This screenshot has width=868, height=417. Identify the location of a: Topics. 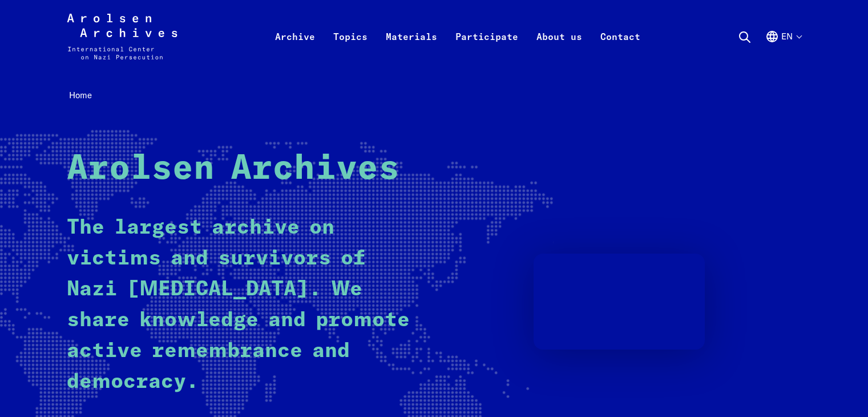
(350, 50).